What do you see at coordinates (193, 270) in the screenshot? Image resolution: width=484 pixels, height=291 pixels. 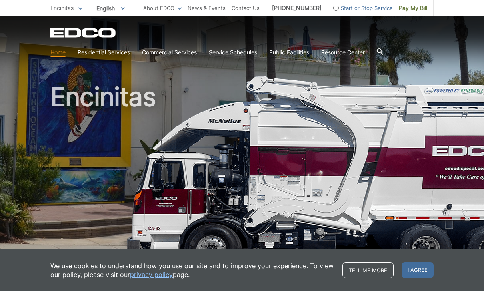 I see `p: We use cookies to understand how you use our site and to improve your experience. To view our pol...` at bounding box center [193, 270].